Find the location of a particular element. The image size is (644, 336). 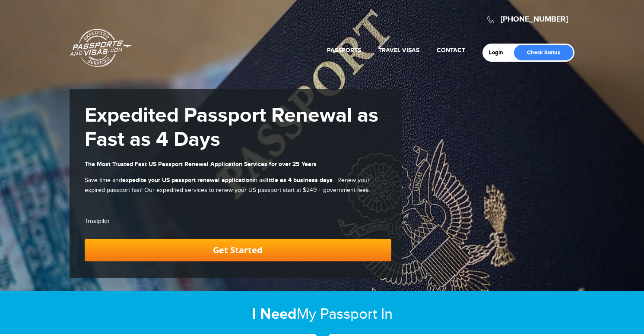

strong: expedite your US passport renewal application is located at coordinates (187, 180).